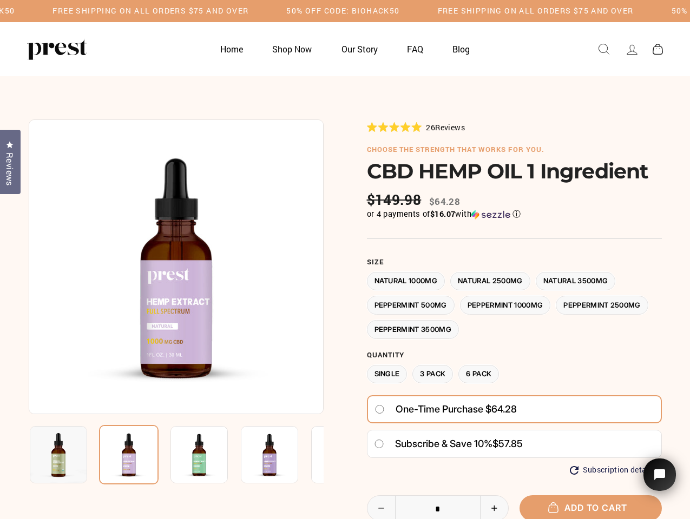 This screenshot has width=690, height=519. Describe the element at coordinates (456, 409) in the screenshot. I see `span: One-time purchase $64.28` at that location.